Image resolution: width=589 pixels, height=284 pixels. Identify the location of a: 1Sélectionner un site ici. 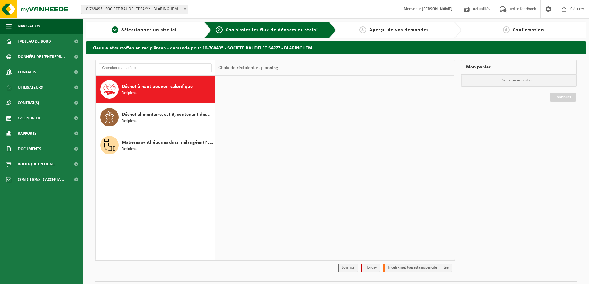
(144, 30).